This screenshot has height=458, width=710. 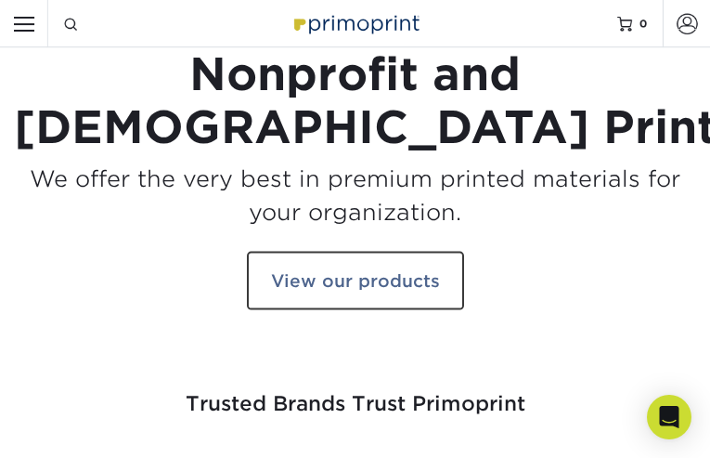 What do you see at coordinates (670, 417) in the screenshot?
I see `div: Open Intercom Messenger` at bounding box center [670, 417].